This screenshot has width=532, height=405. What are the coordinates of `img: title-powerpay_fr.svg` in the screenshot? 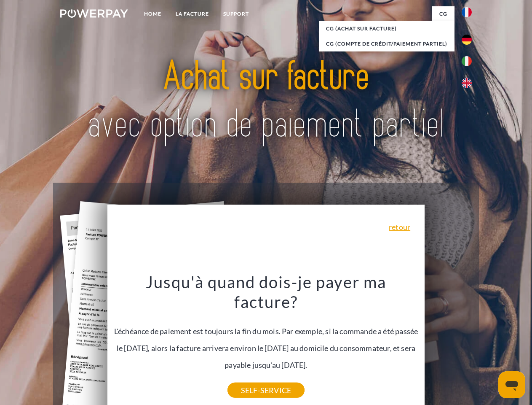 It's located at (266, 101).